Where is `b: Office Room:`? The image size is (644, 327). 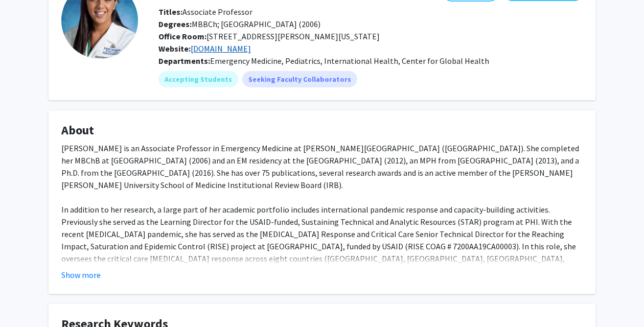 b: Office Room: is located at coordinates (183, 36).